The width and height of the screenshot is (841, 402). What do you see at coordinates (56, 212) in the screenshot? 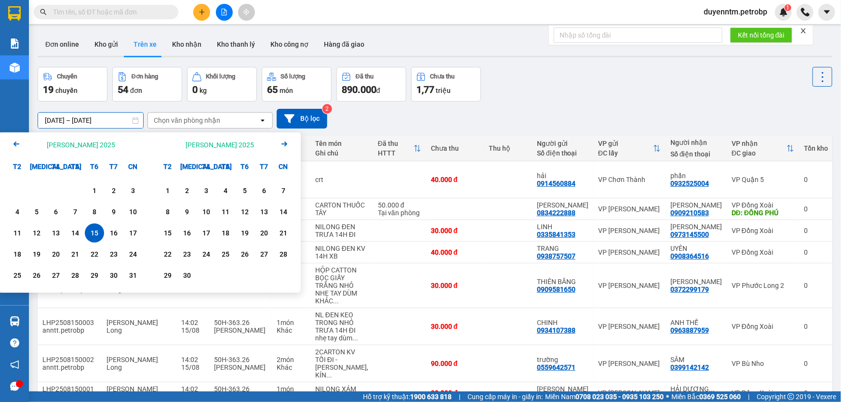
I see `div: Choose Thứ Tư, tháng 08 6 2025. It's available.` at bounding box center [56, 212].